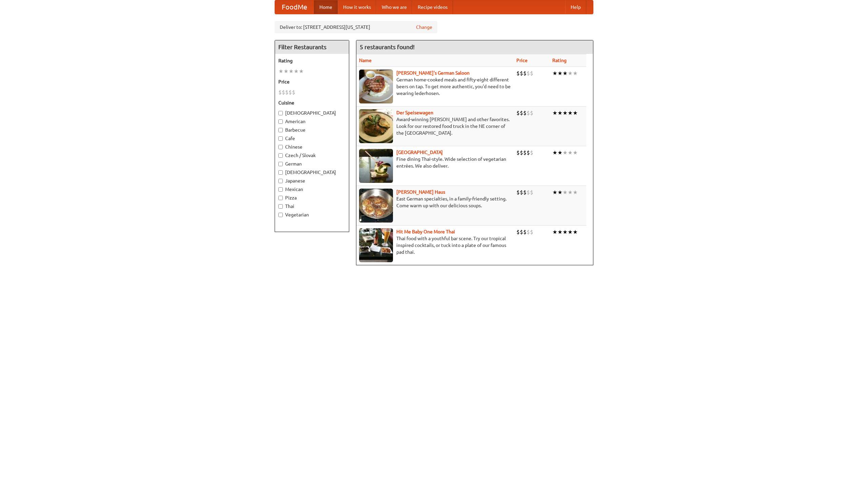 Image resolution: width=868 pixels, height=480 pixels. Describe the element at coordinates (280, 139) in the screenshot. I see `input: Cafe` at that location.